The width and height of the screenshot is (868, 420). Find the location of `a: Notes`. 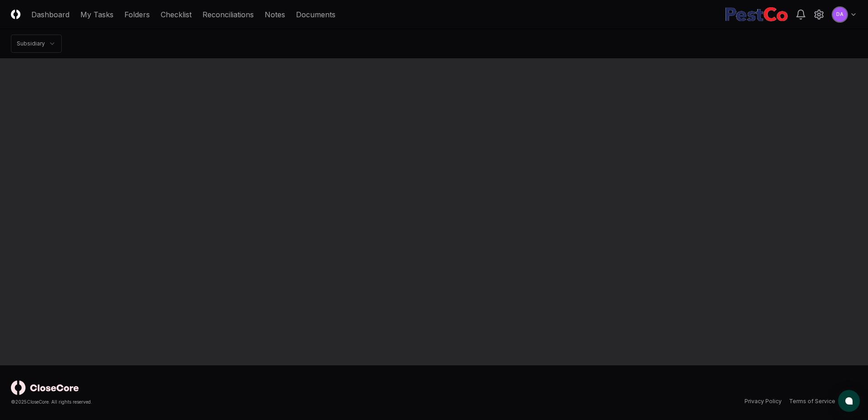

a: Notes is located at coordinates (275, 14).